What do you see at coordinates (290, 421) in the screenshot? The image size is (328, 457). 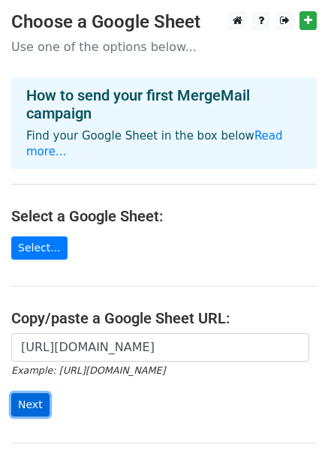 I see `div: Chat Widget` at bounding box center [290, 421].